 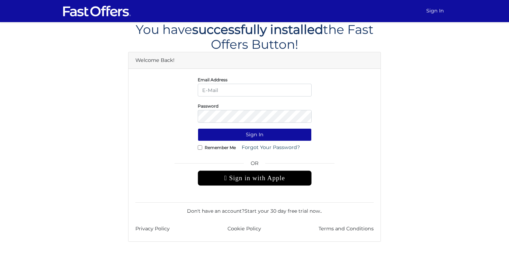 What do you see at coordinates (434, 11) in the screenshot?
I see `a: Sign In` at bounding box center [434, 11].